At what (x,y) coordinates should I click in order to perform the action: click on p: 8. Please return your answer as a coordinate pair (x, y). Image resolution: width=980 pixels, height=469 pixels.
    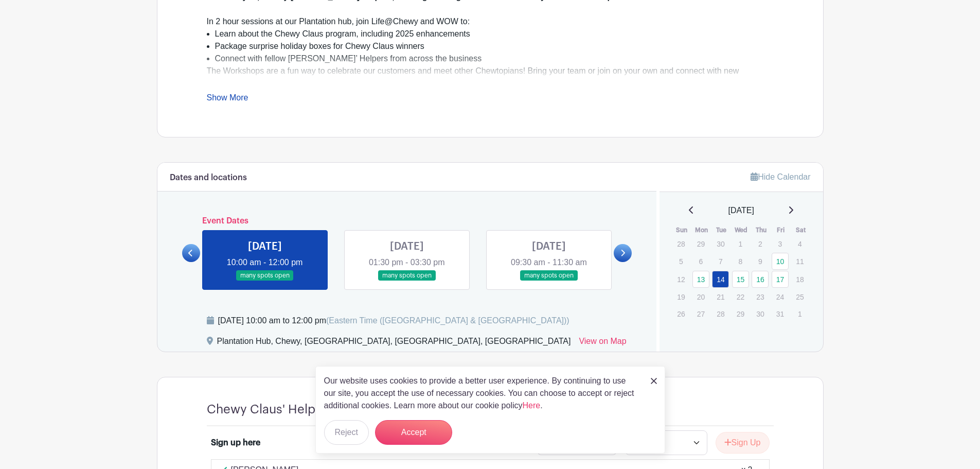
    Looking at the image, I should click on (740, 261).